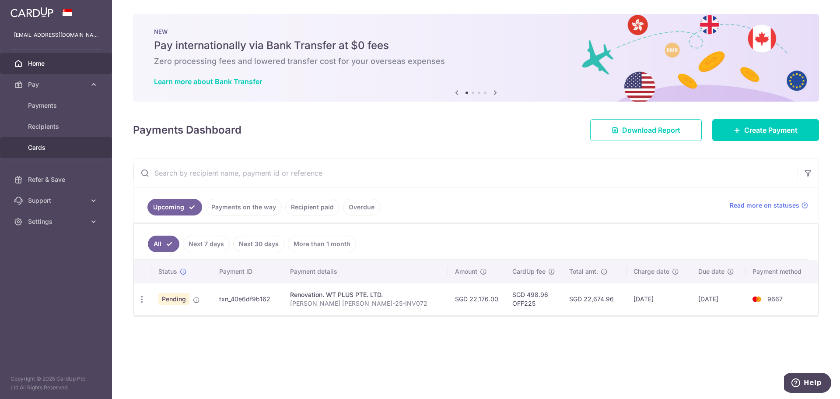 The width and height of the screenshot is (840, 399). What do you see at coordinates (57, 179) in the screenshot?
I see `span: Refer & Save` at bounding box center [57, 179].